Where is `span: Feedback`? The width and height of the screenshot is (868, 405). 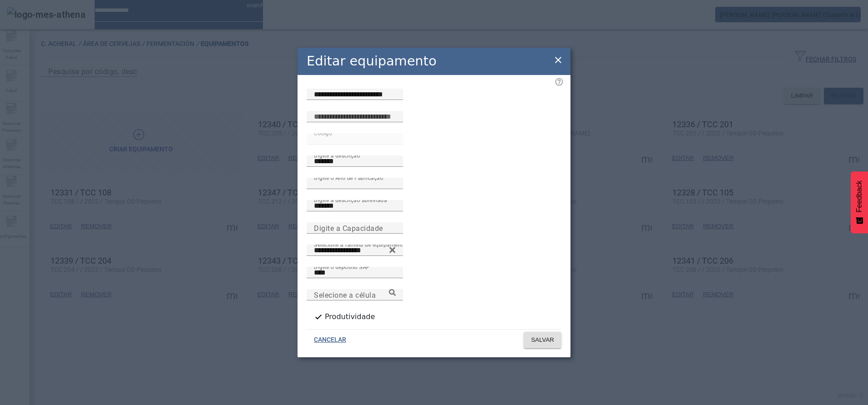
span: Feedback is located at coordinates (859, 196).